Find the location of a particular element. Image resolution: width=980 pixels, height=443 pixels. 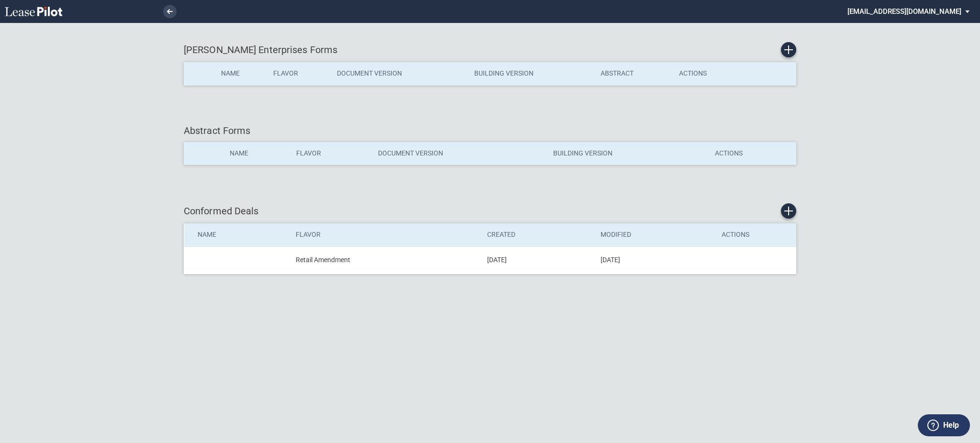

a: Create new Form is located at coordinates (789, 49).